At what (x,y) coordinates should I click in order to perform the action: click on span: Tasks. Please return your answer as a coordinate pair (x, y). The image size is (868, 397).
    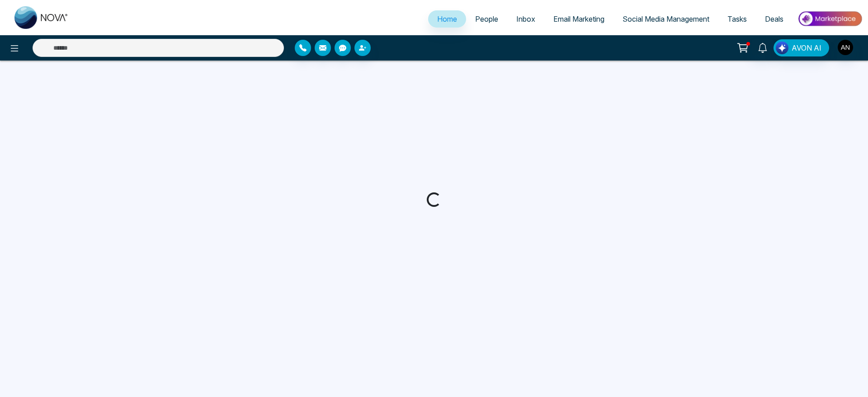
    Looking at the image, I should click on (737, 19).